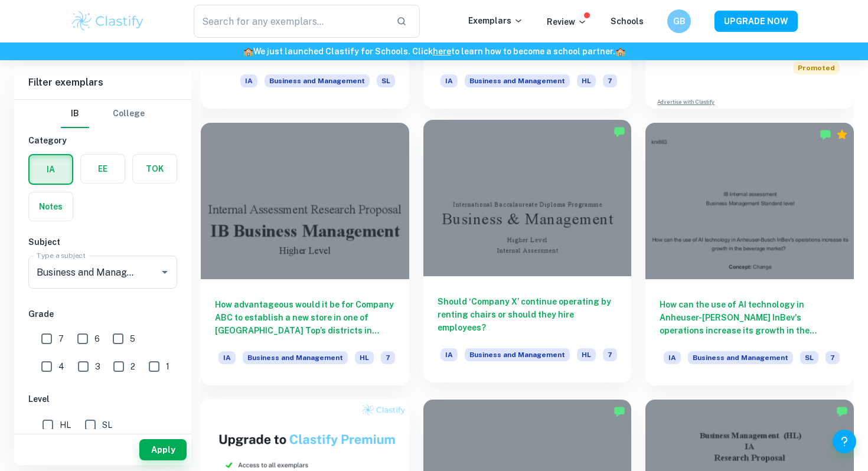  What do you see at coordinates (627, 22) in the screenshot?
I see `a: Schools` at bounding box center [627, 22].